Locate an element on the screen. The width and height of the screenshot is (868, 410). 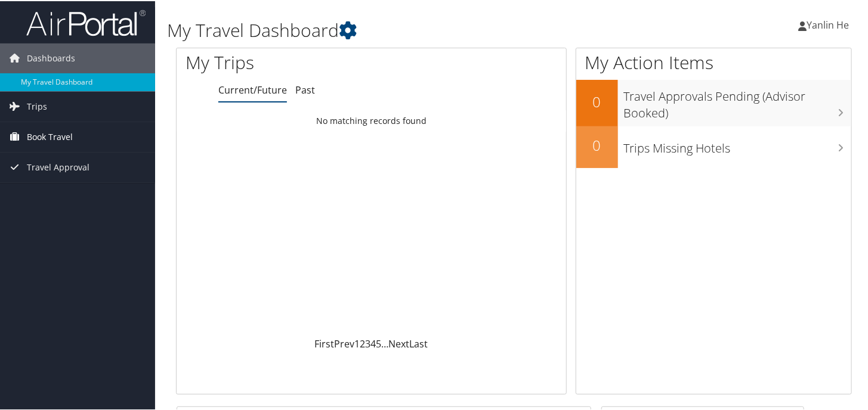
h1: My Trips is located at coordinates (290, 62).